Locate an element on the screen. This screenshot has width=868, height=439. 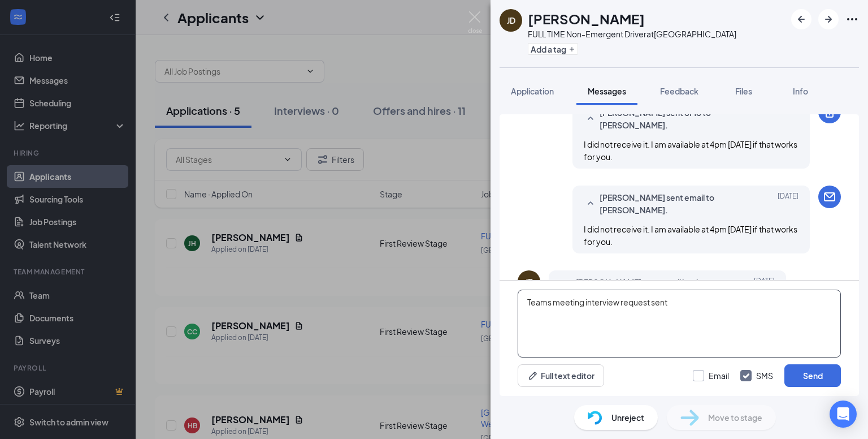
div: Open Intercom Messenger is located at coordinates (843, 414).